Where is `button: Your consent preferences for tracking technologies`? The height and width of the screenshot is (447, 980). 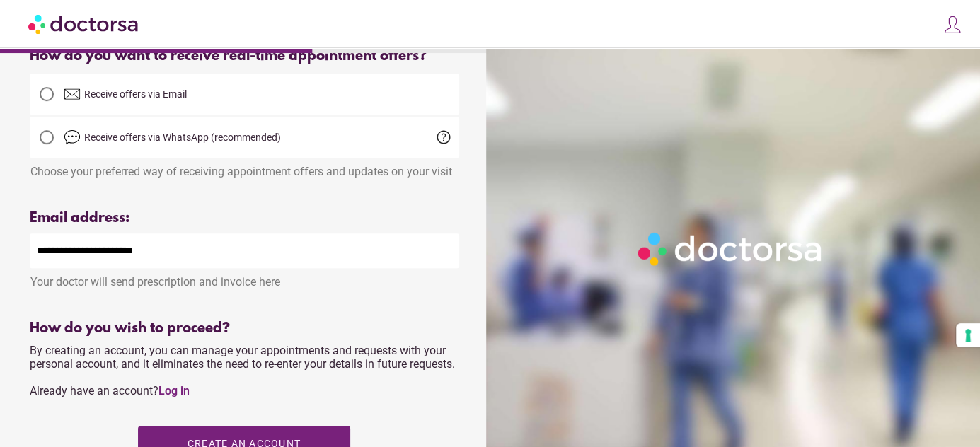
button: Your consent preferences for tracking technologies is located at coordinates (967, 335).